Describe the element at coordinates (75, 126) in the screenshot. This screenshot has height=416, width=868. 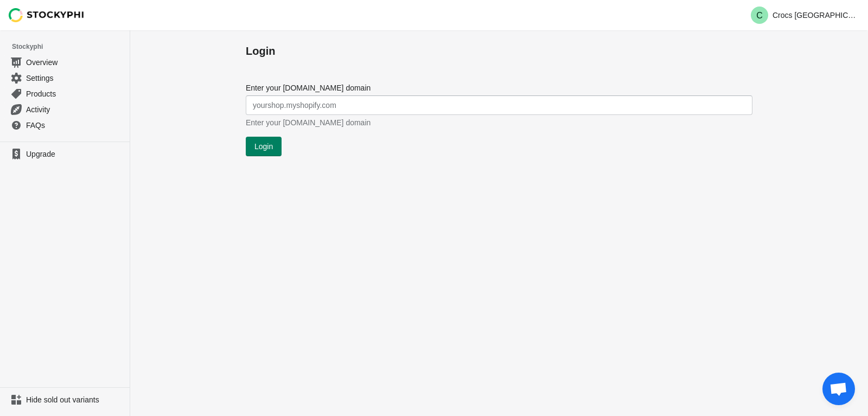
I see `span: FAQs` at that location.